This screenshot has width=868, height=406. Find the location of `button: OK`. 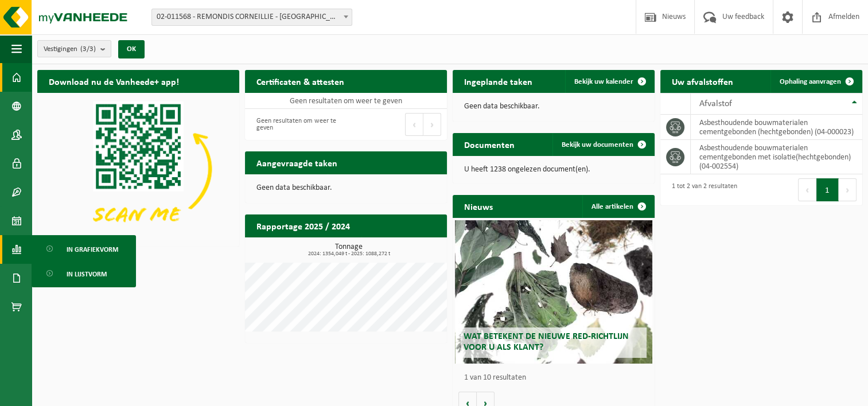

button: OK is located at coordinates (131, 49).